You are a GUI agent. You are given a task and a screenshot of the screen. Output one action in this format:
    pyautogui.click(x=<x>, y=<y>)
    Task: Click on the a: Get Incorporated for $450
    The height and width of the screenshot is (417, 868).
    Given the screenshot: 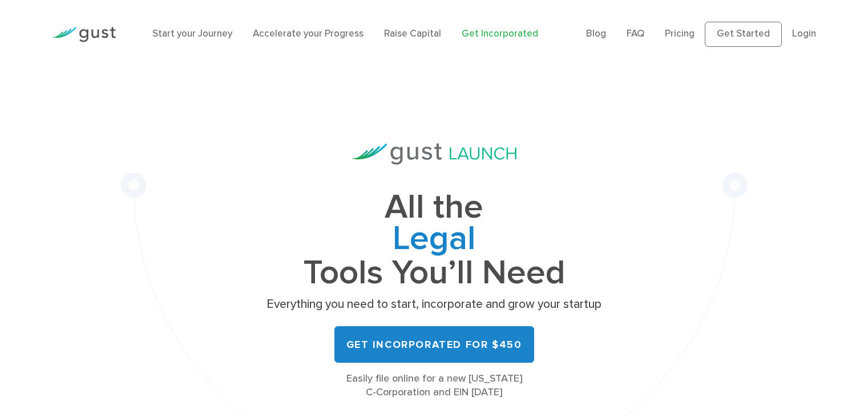 What is the action you would take?
    pyautogui.click(x=434, y=344)
    